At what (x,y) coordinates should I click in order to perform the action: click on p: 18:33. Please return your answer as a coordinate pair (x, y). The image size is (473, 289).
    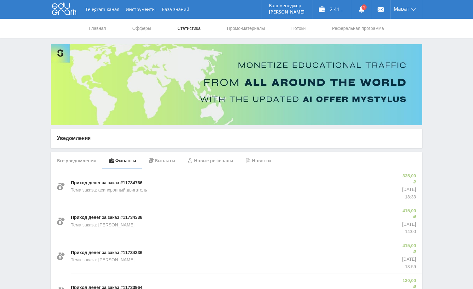
    Looking at the image, I should click on (408, 197).